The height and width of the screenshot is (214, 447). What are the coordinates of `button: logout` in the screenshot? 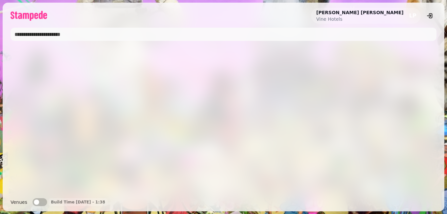 It's located at (429, 16).